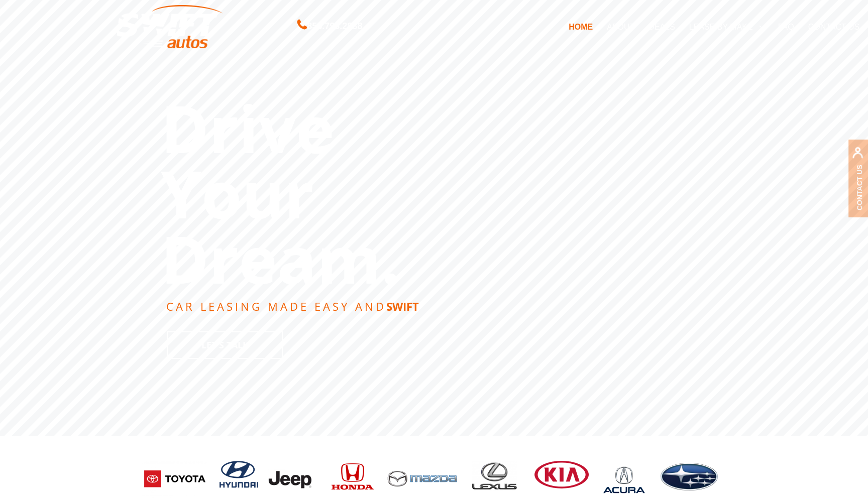 The image size is (868, 498). Describe the element at coordinates (329, 26) in the screenshot. I see `a: 855.793.2888` at that location.